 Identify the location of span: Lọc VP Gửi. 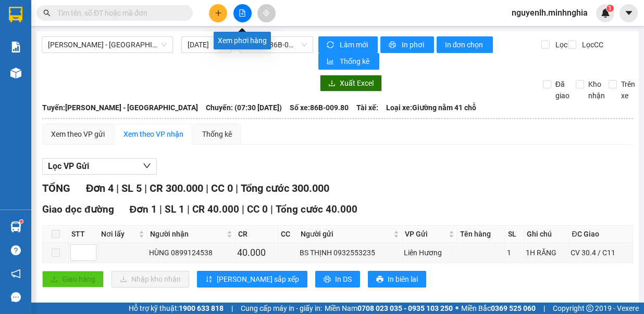
(69, 166).